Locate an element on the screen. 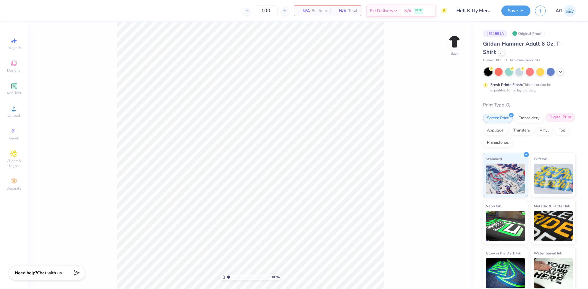 The width and height of the screenshot is (588, 289). img: Puff Ink is located at coordinates (553, 179).